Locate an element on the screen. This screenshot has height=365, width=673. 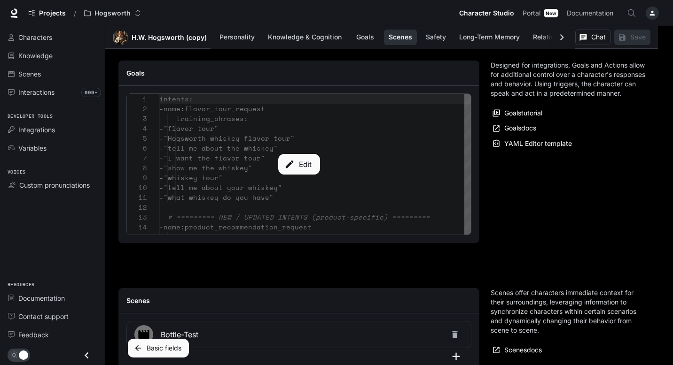
button: Personality is located at coordinates (237, 37).